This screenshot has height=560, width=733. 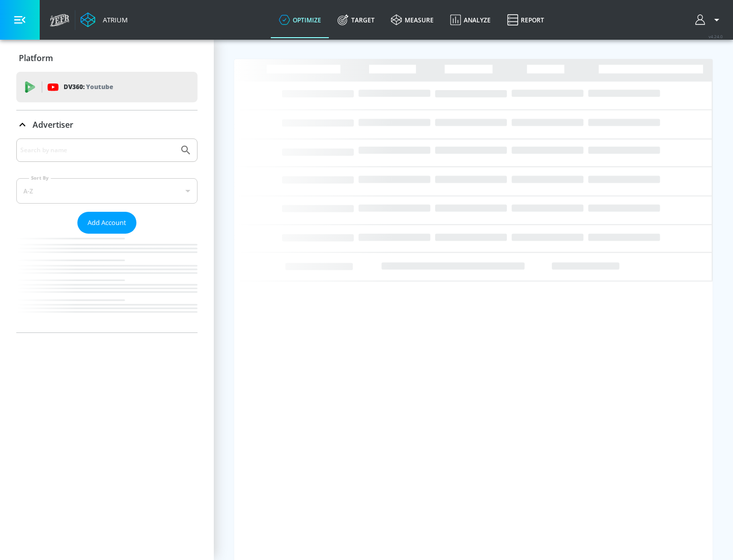 I want to click on a: Atrium, so click(x=104, y=20).